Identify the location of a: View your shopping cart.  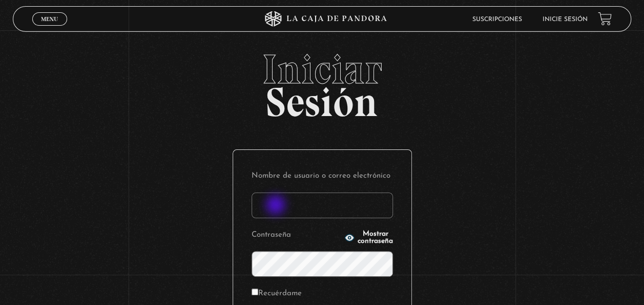
(605, 19).